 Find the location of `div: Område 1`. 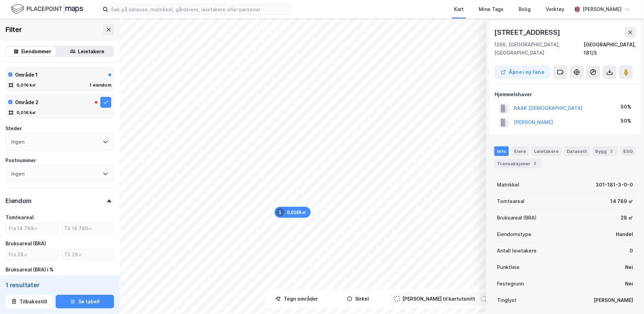

div: Område 1 is located at coordinates (27, 75).